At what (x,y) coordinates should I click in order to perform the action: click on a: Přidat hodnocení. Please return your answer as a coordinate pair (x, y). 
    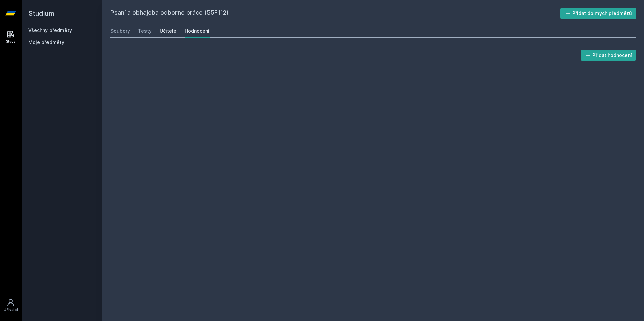
    Looking at the image, I should click on (608, 55).